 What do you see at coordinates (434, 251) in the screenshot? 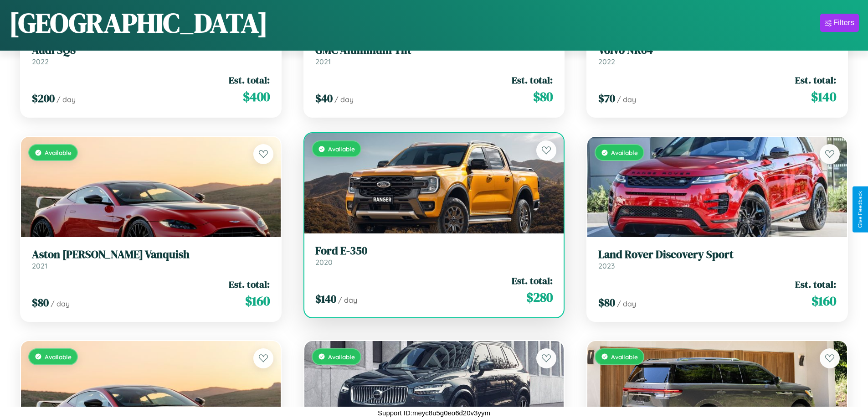
I see `h3: Ford E-350` at bounding box center [434, 251].